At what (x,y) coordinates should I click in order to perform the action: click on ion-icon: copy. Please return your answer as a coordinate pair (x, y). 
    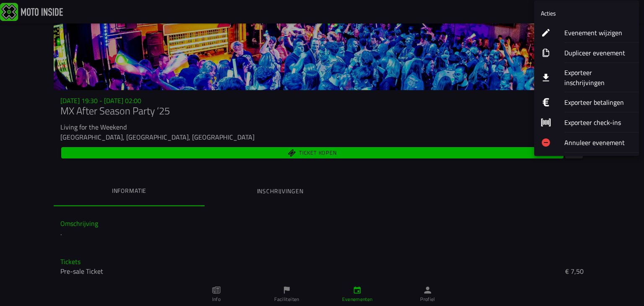
    Looking at the image, I should click on (546, 53).